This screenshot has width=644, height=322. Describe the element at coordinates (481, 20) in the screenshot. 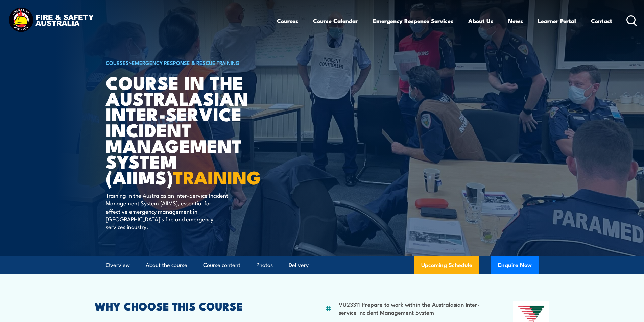

I see `a: About Us` at that location.